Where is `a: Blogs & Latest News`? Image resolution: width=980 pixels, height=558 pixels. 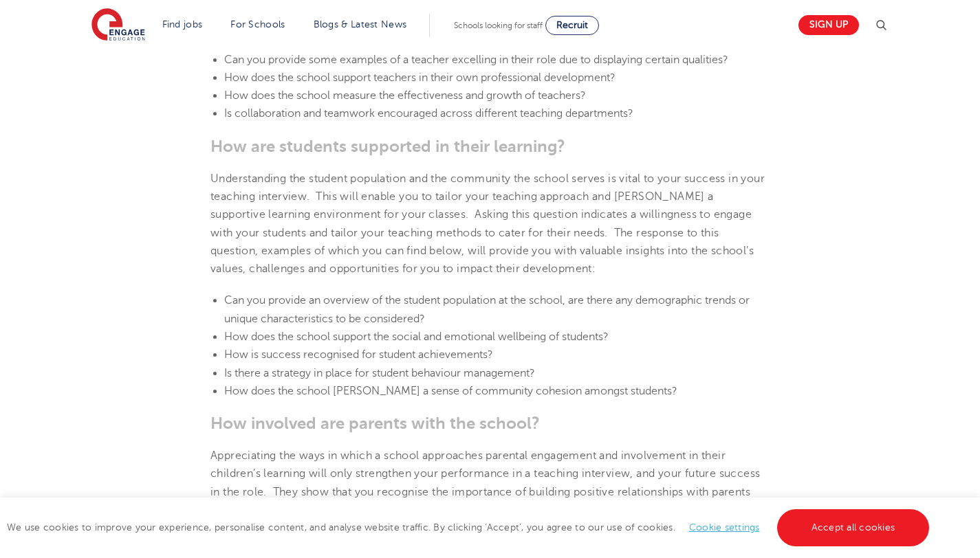
a: Blogs & Latest News is located at coordinates (360, 24).